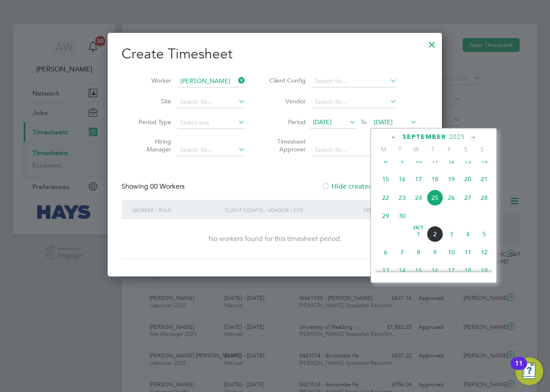  What do you see at coordinates (468, 234) in the screenshot?
I see `span: 4` at bounding box center [468, 234].